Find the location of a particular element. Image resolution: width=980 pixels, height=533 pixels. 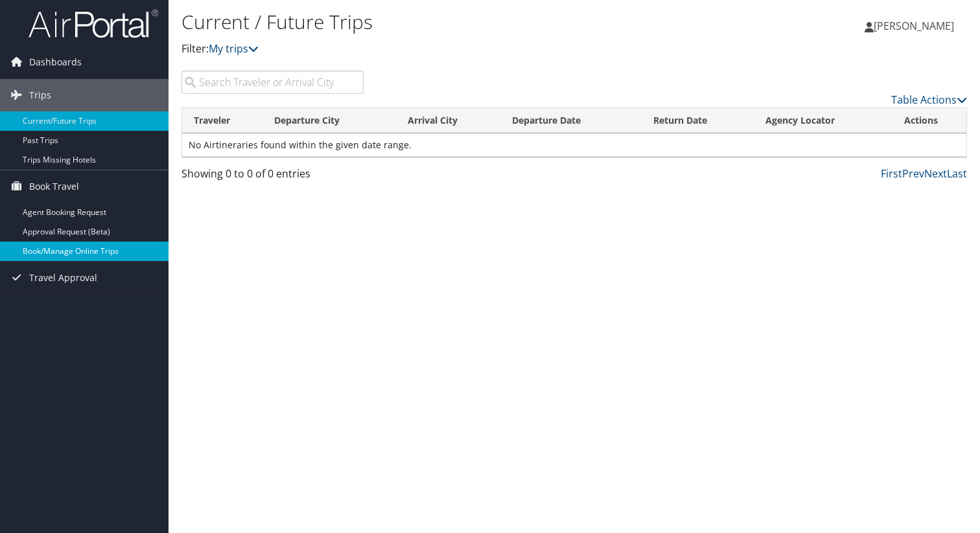

img: airportal-logo.png is located at coordinates (93, 23).